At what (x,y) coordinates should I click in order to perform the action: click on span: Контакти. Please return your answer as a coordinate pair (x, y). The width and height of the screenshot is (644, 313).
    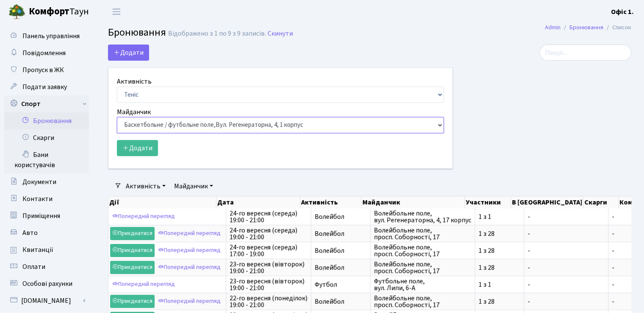
    Looking at the image, I should click on (38, 199).